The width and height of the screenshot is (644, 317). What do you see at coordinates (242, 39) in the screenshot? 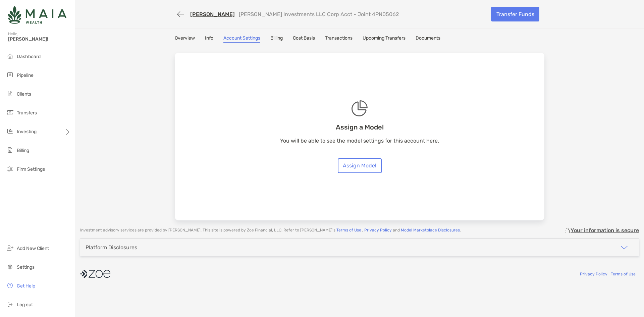
I see `a: Account Settings` at bounding box center [242, 39].